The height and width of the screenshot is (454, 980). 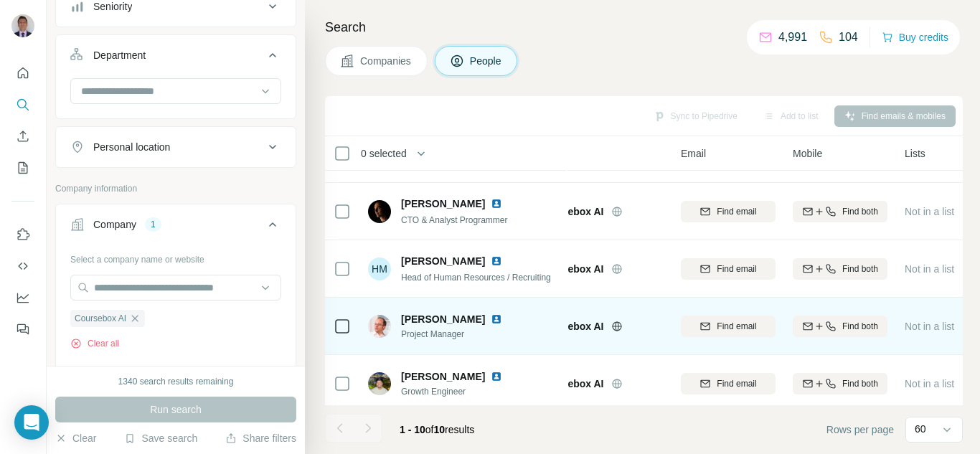 I want to click on span: 10, so click(x=439, y=430).